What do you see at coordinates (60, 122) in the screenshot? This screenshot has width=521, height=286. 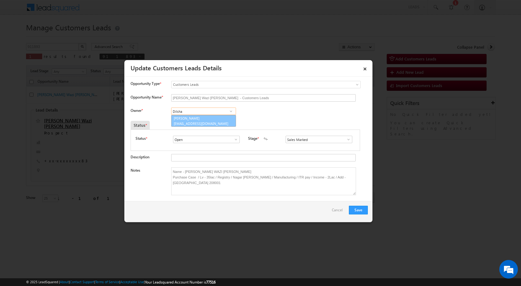 I see `textarea: Type your message and click 'Submit'` at bounding box center [60, 122].